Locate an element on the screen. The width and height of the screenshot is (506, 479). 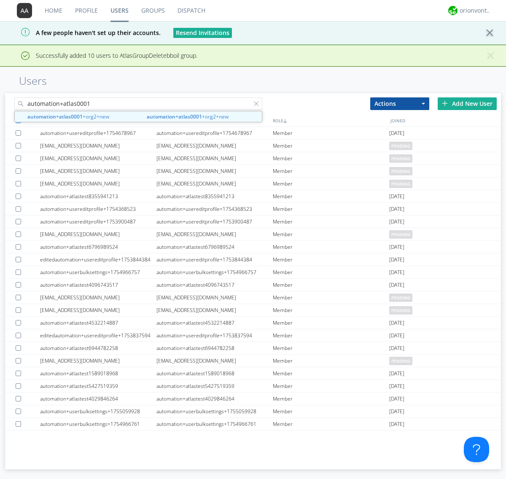
img: plus.svg is located at coordinates (445, 103).